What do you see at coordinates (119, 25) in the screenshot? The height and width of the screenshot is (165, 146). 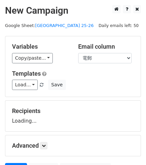 I see `a: Daily emails left: 50` at bounding box center [119, 25].